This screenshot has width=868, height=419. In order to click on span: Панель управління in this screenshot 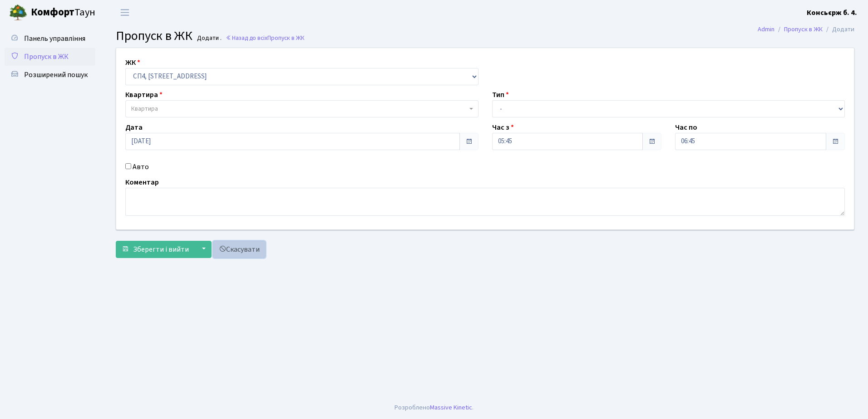, I will do `click(54, 38)`.